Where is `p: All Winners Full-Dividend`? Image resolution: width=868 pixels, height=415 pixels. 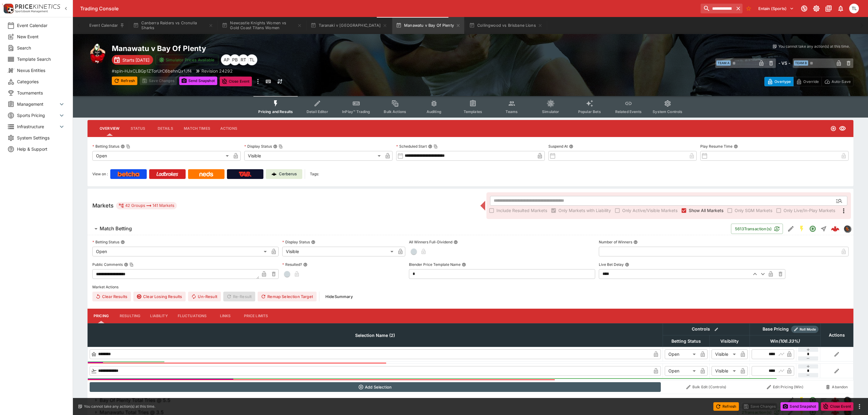
p: All Winners Full-Dividend is located at coordinates (431, 242).